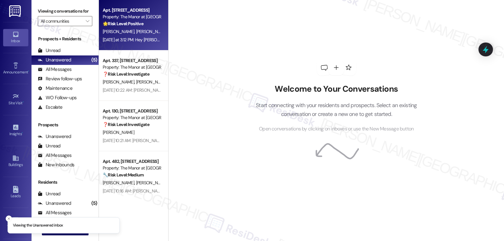 The height and width of the screenshot is (241, 504). Describe the element at coordinates (16, 38) in the screenshot. I see `a: Inbox` at that location.